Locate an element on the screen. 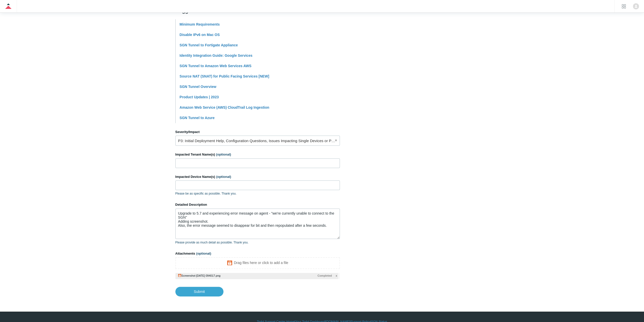 Image resolution: width=644 pixels, height=322 pixels. a: SGN Tunnel Overview is located at coordinates (198, 87).